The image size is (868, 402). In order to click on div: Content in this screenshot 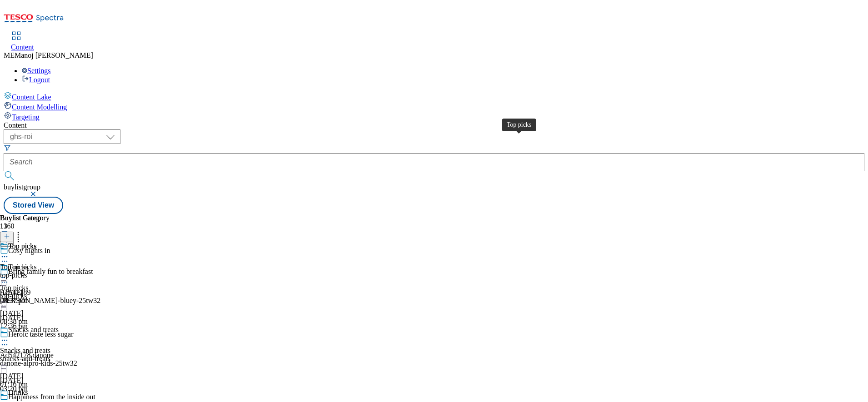, I will do `click(434, 125)`.